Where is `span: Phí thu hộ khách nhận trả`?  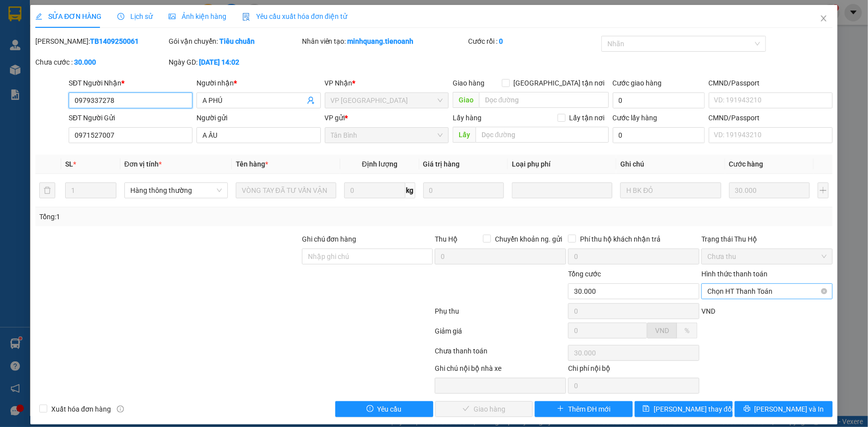 span: Phí thu hộ khách nhận trả is located at coordinates (620, 239).